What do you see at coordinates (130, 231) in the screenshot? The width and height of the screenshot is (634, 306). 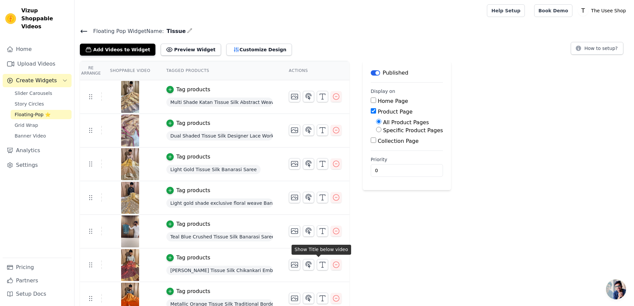 I see `img: vizup-images-1431.jpg` at bounding box center [130, 231].